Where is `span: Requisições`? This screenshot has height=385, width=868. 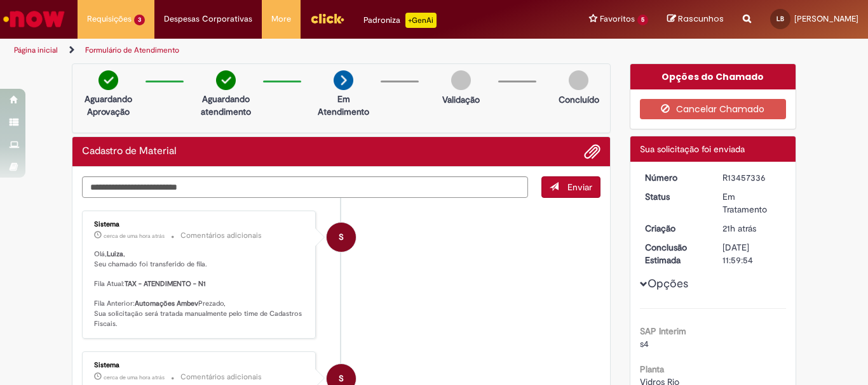 span: Requisições is located at coordinates (109, 19).